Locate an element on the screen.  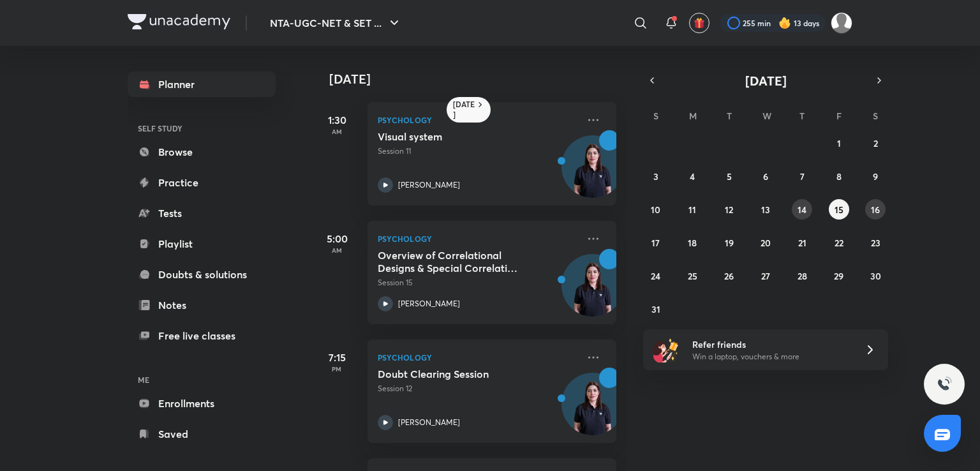
abbr: August 19, 2025 is located at coordinates (729, 243).